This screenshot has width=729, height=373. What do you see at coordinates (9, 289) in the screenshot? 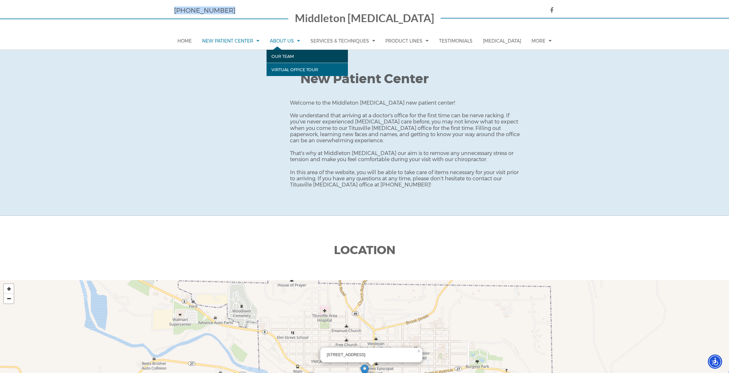
I see `a: Zoom in` at bounding box center [9, 289].